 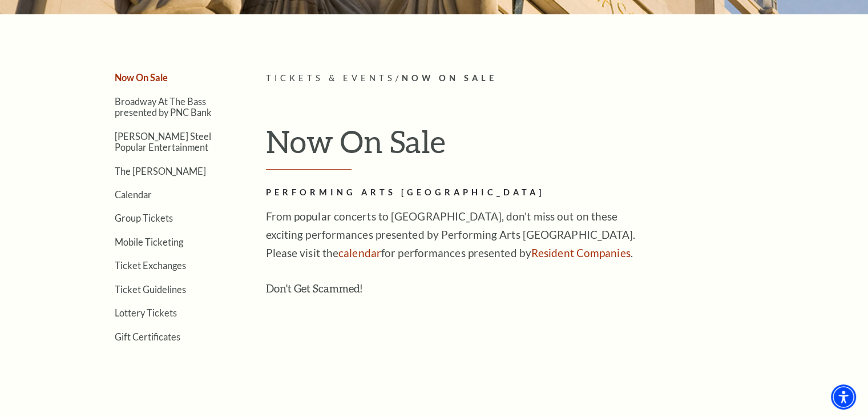 What do you see at coordinates (149, 241) in the screenshot?
I see `a: Mobile Ticketing` at bounding box center [149, 241].